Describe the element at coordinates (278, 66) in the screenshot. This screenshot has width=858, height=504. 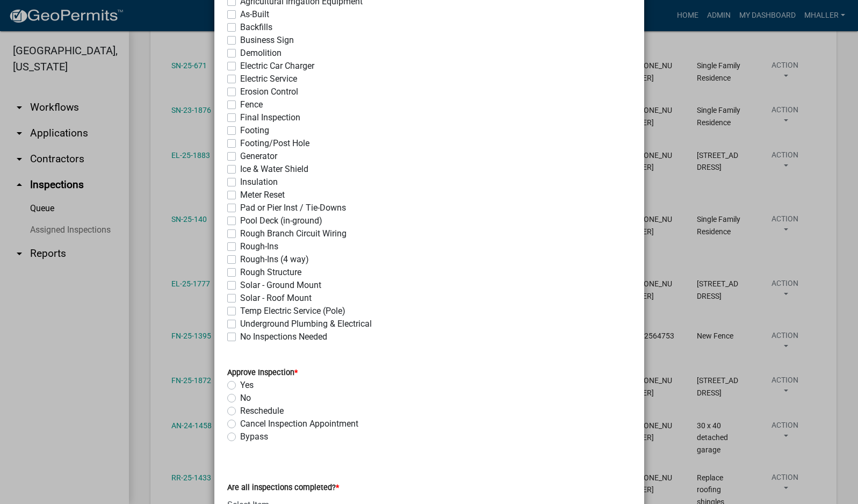
I see `label: Electric Car Charger` at that location.